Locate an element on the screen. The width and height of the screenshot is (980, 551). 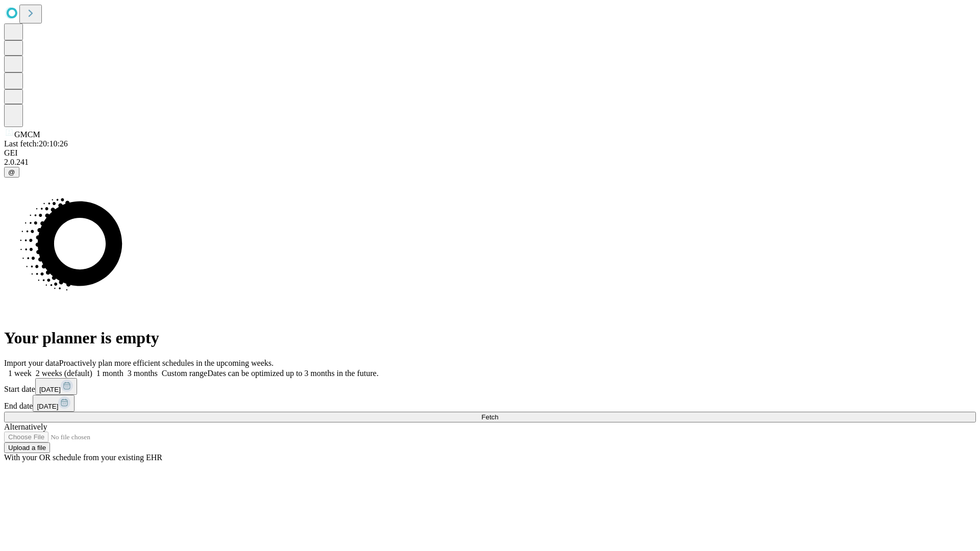
div: GEI is located at coordinates (490, 153).